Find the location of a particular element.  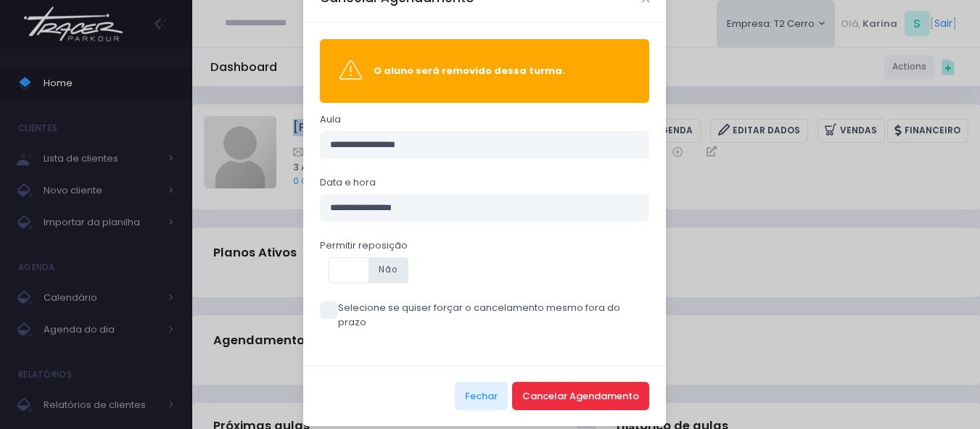

button: Fechar is located at coordinates (481, 396).